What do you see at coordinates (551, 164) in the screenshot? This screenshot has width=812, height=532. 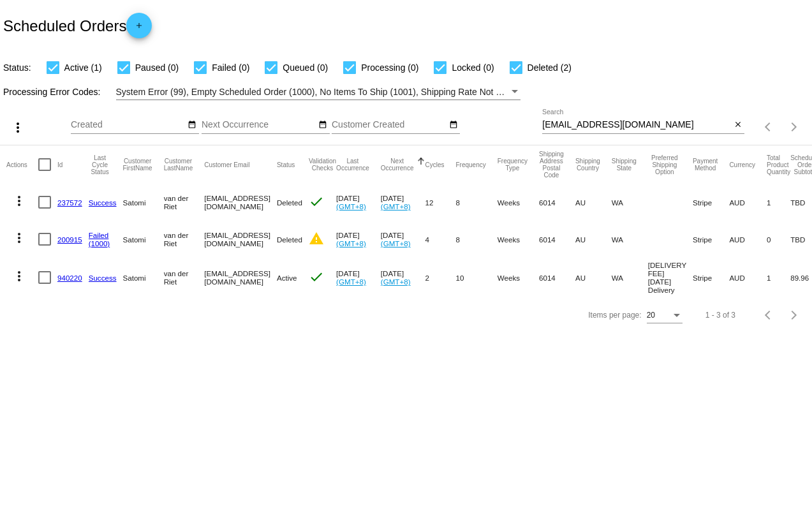 I see `button: Change sorting for ShippingPostcode` at bounding box center [551, 164].